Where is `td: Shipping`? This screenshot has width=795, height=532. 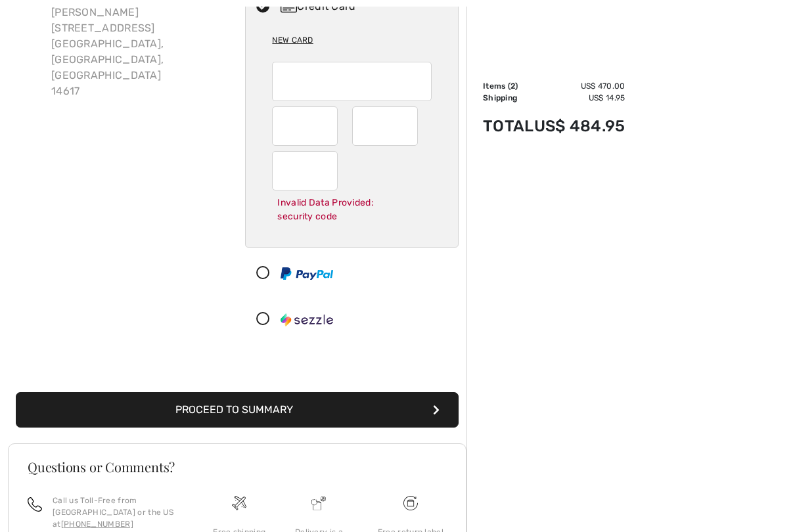
td: Shipping is located at coordinates (508, 98).